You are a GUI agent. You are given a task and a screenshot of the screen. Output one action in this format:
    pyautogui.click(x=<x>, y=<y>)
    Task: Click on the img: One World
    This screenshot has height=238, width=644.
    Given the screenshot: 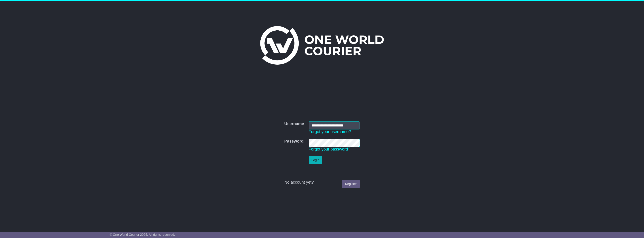 What is the action you would take?
    pyautogui.click(x=322, y=45)
    